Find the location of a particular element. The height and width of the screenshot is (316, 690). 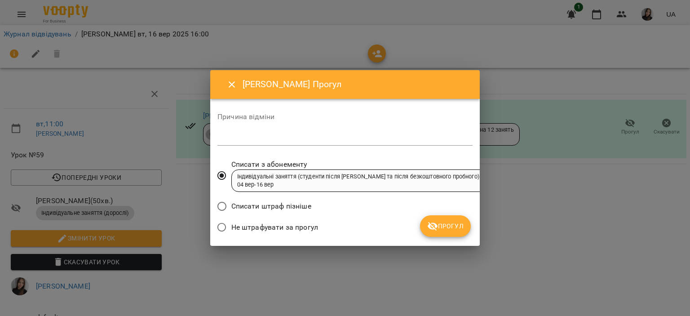

button: Close is located at coordinates (232, 85).